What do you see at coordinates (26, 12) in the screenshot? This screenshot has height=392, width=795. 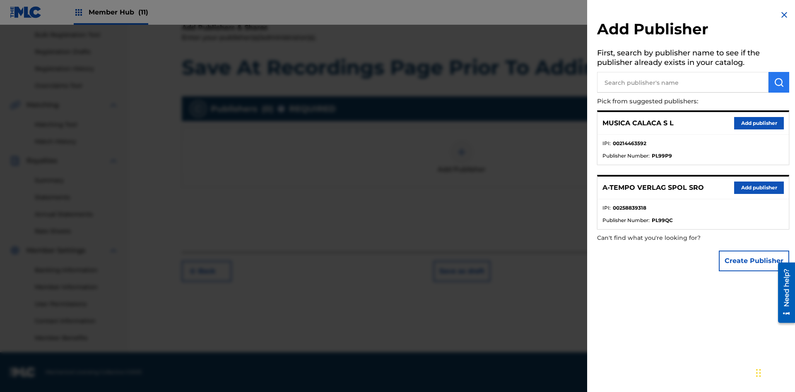 I see `img: MLC Logo` at bounding box center [26, 12].